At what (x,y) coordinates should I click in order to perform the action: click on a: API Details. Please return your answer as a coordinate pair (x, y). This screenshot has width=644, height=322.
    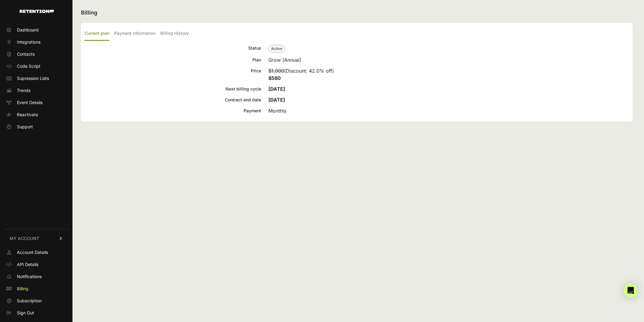
    Looking at the image, I should click on (37, 265).